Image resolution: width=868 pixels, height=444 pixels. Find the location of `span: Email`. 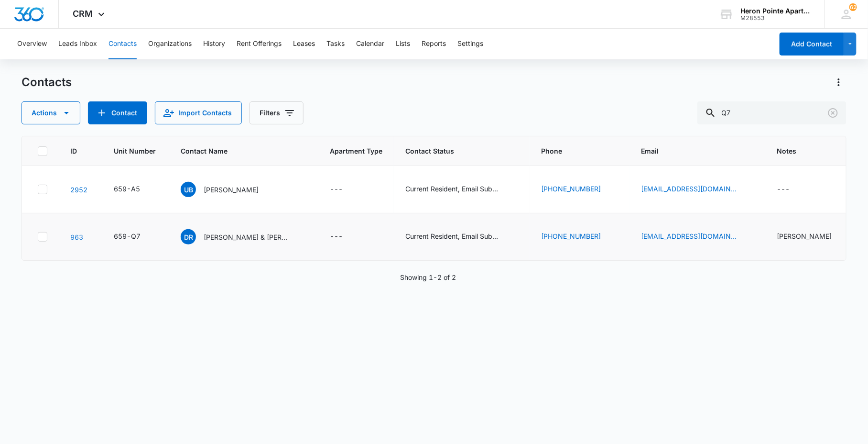

span: Email is located at coordinates (690, 151).